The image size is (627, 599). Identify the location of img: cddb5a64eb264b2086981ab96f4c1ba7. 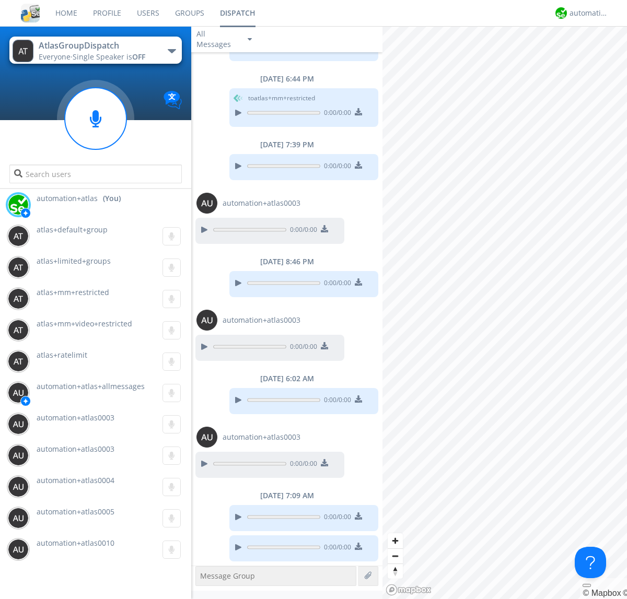
(30, 13).